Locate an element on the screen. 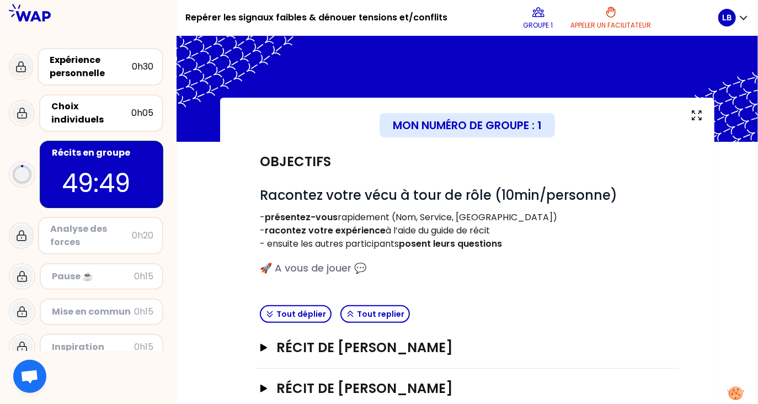 The image size is (758, 404). button: Appeler un facilitateur is located at coordinates (611, 18).